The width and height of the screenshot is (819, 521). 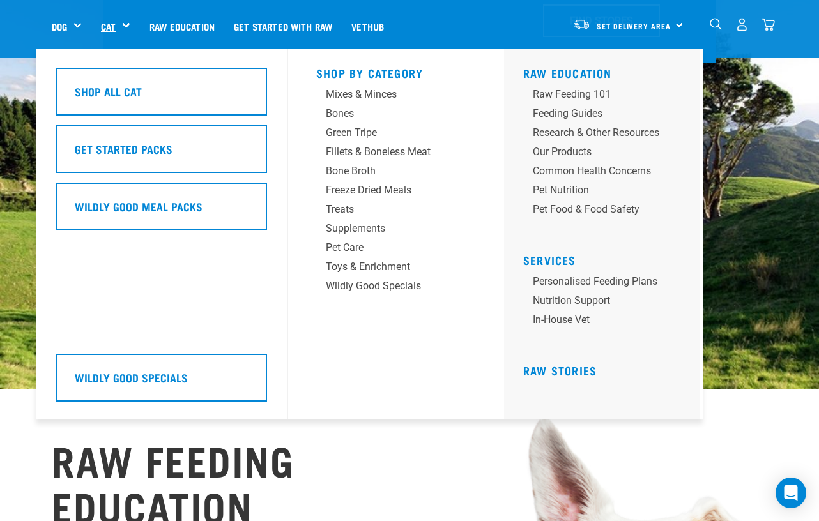 What do you see at coordinates (606, 154) in the screenshot?
I see `a: Our Products` at bounding box center [606, 154].